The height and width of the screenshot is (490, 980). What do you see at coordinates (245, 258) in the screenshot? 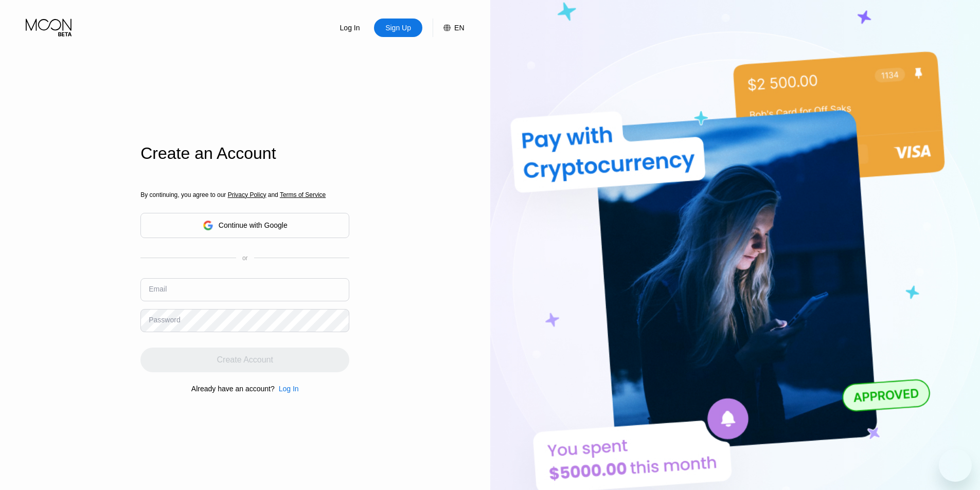
I see `div: or` at bounding box center [245, 258].